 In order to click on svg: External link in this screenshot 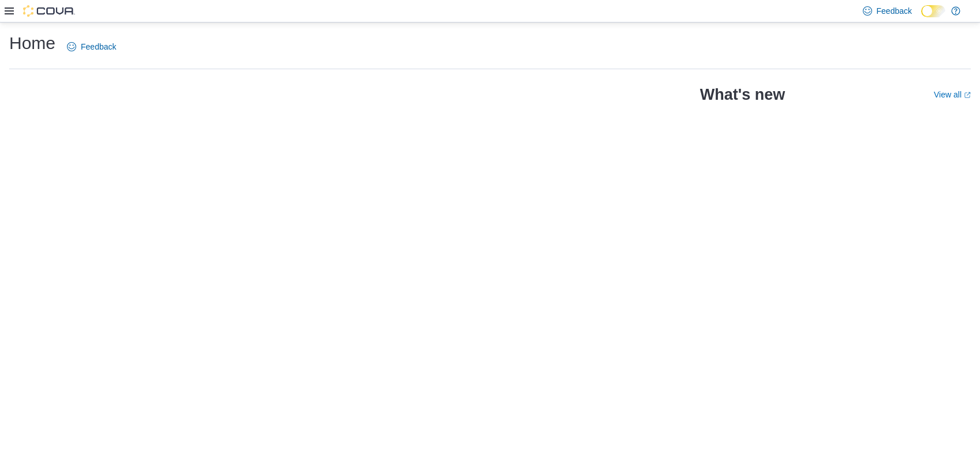, I will do `click(967, 95)`.